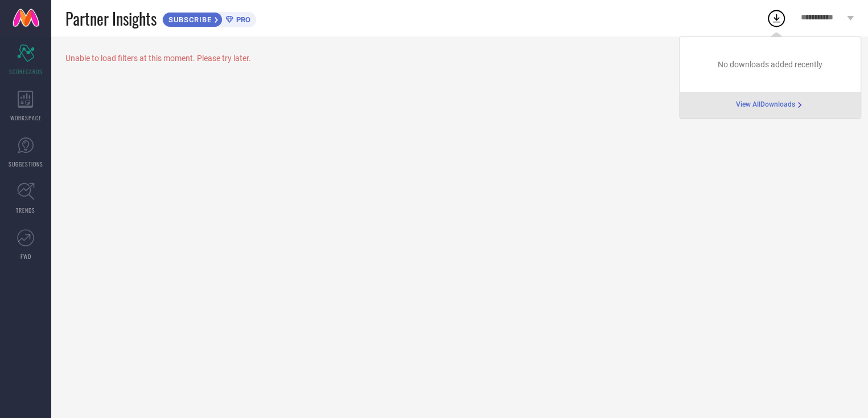  Describe the element at coordinates (770, 104) in the screenshot. I see `div: Open download page` at that location.